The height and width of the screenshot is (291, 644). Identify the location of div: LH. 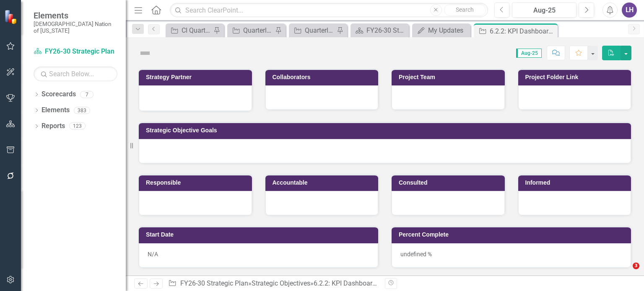
(630, 10).